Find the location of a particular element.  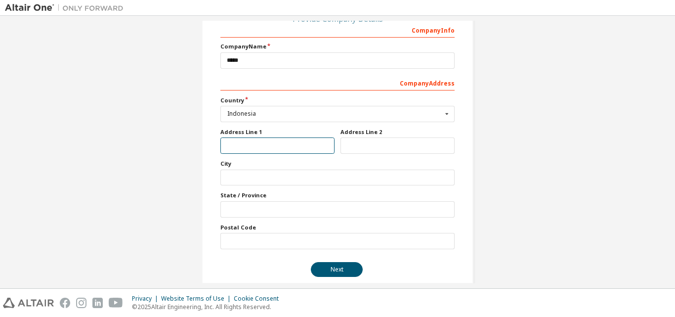

label: Postal Code is located at coordinates (338, 227).